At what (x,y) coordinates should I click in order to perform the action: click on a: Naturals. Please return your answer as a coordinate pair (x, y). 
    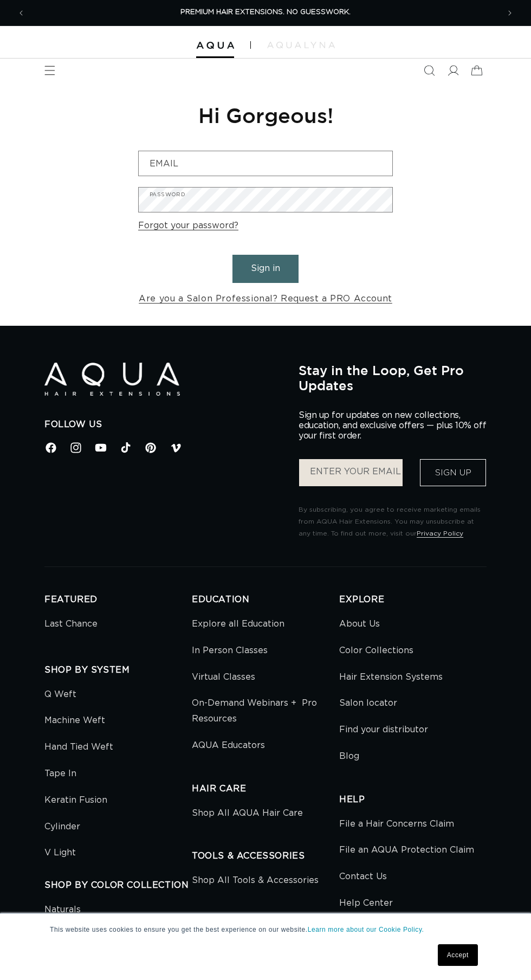
    Looking at the image, I should click on (62, 912).